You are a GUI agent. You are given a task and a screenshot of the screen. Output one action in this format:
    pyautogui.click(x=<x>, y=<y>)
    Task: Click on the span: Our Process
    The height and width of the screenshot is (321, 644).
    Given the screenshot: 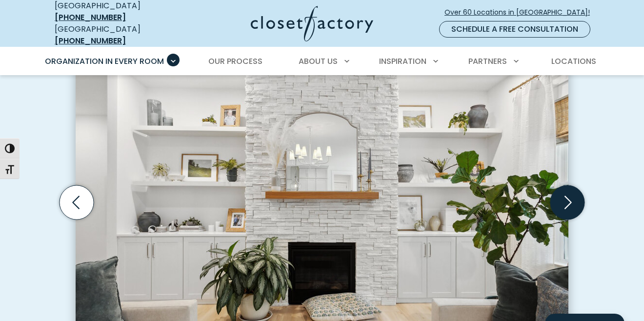 What is the action you would take?
    pyautogui.click(x=235, y=61)
    